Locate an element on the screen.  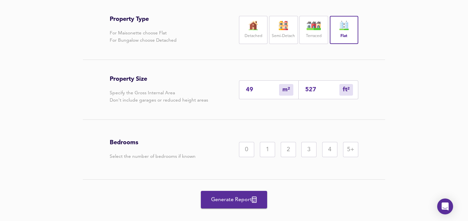
h3: Property Size is located at coordinates (159, 79).